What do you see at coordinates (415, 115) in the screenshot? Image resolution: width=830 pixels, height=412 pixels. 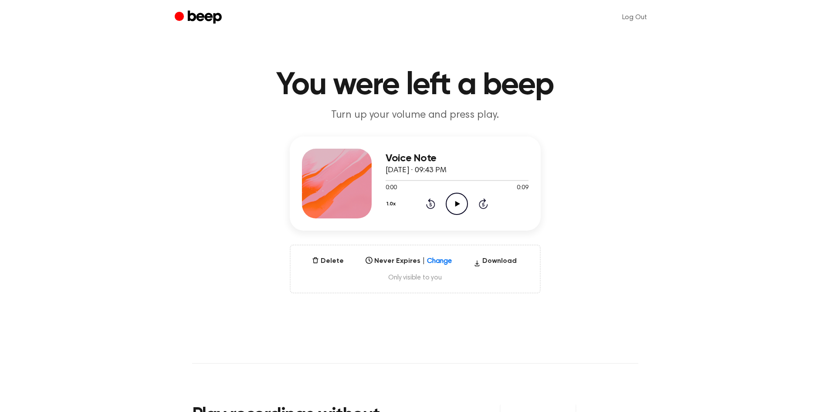 I see `p: Turn up your volume and press play.` at bounding box center [415, 115].